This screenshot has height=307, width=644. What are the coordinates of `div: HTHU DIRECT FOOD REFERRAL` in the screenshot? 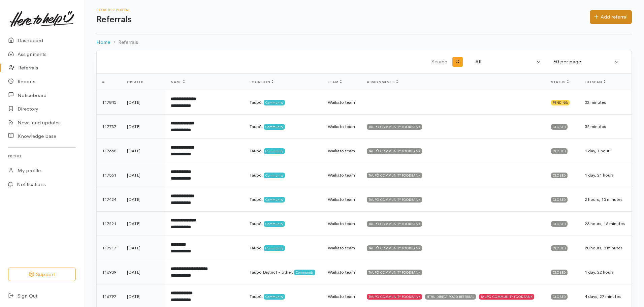 It's located at (451, 296).